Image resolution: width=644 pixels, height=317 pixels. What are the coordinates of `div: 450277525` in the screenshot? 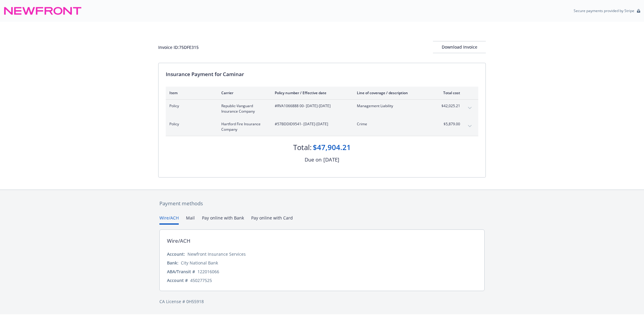 It's located at (201, 280).